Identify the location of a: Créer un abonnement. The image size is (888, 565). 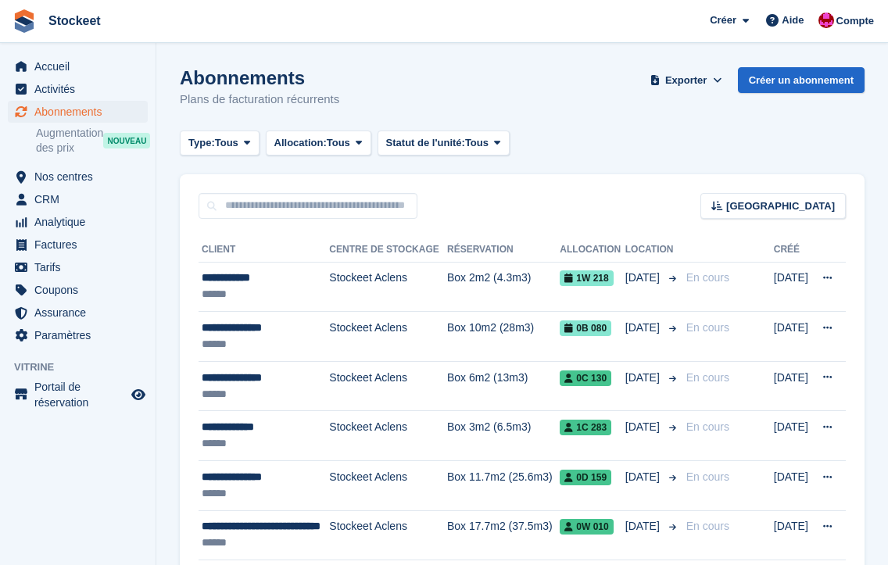
(801, 80).